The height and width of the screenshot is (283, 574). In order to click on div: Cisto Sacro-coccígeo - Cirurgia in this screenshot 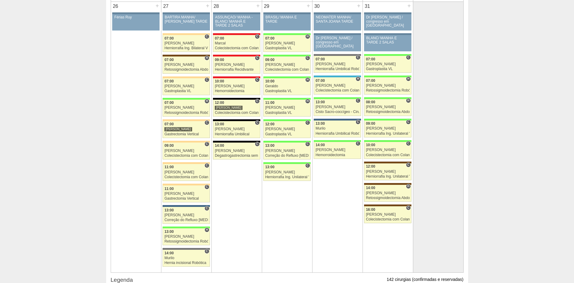, I will do `click(337, 112)`.